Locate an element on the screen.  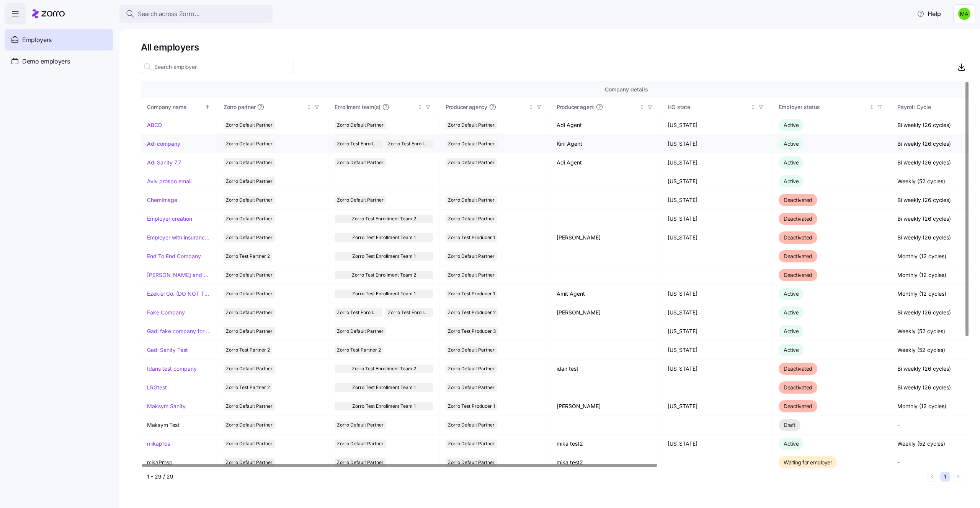
a: ChemImage is located at coordinates (162, 200).